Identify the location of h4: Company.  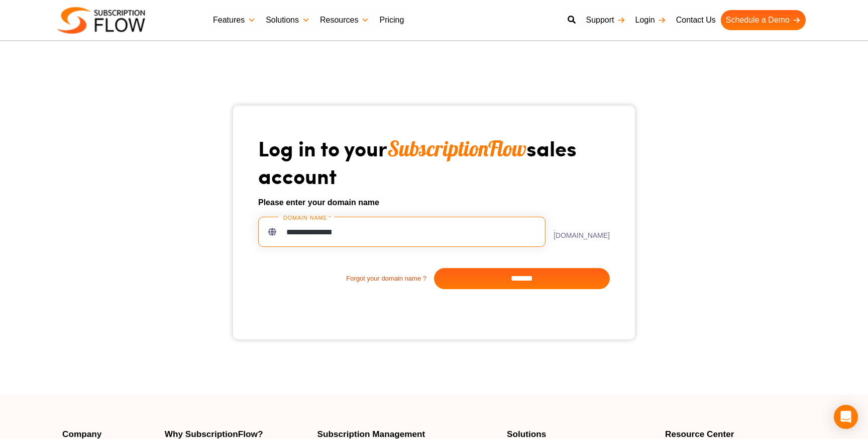
(109, 434).